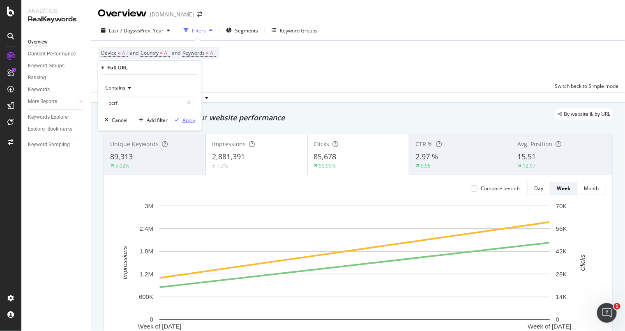  I want to click on a: Explorer Bookmarks, so click(56, 129).